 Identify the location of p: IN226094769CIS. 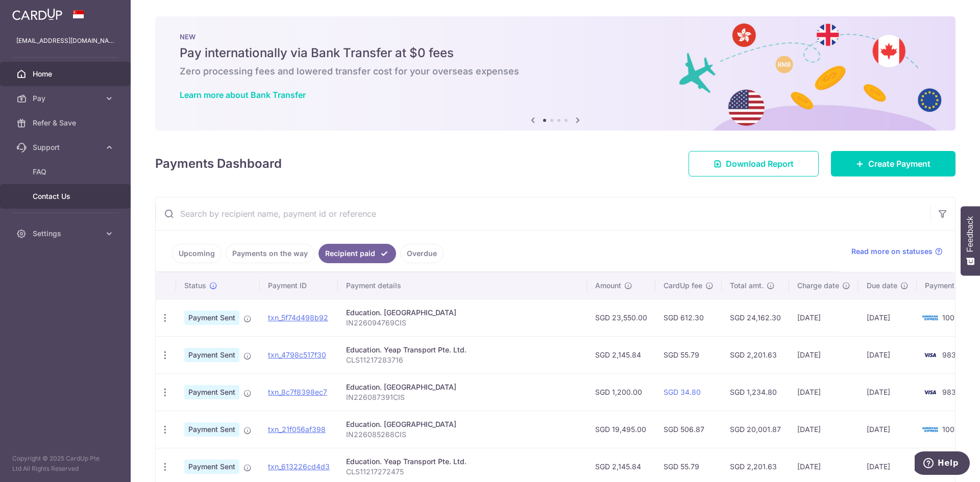
(462, 323).